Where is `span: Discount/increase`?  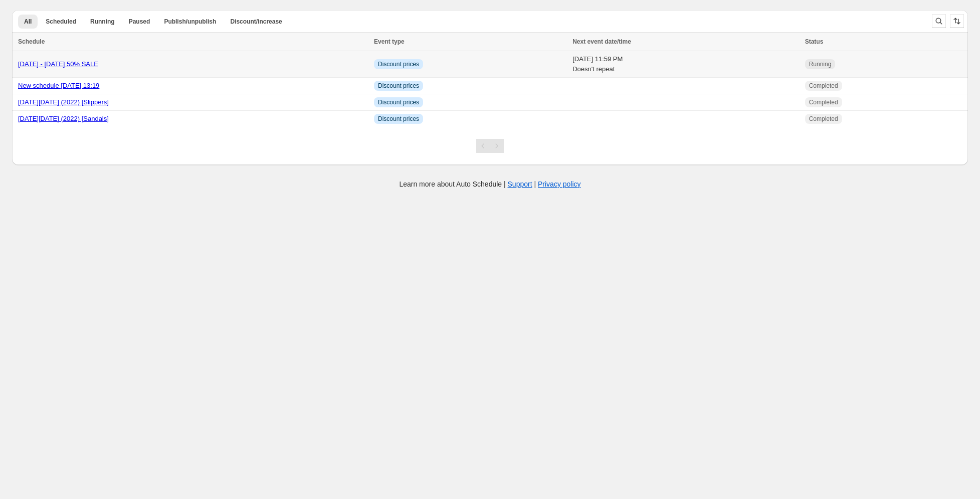 span: Discount/increase is located at coordinates (256, 21).